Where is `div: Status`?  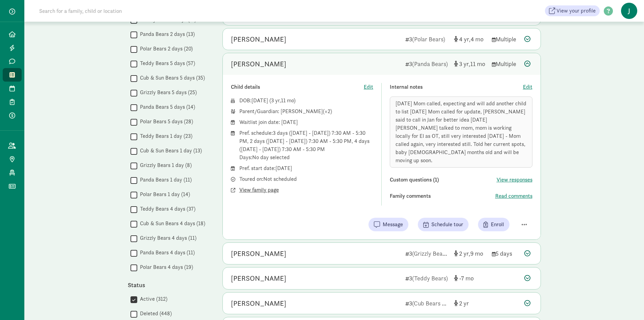
div: Status is located at coordinates (168, 285).